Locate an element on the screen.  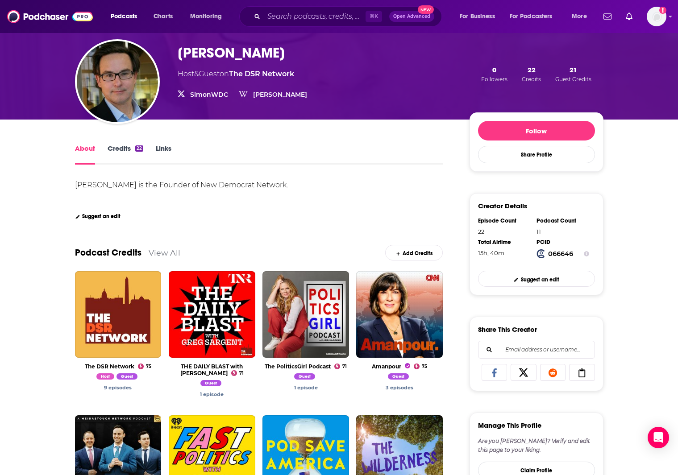
a: Amanpour is located at coordinates (391, 366).